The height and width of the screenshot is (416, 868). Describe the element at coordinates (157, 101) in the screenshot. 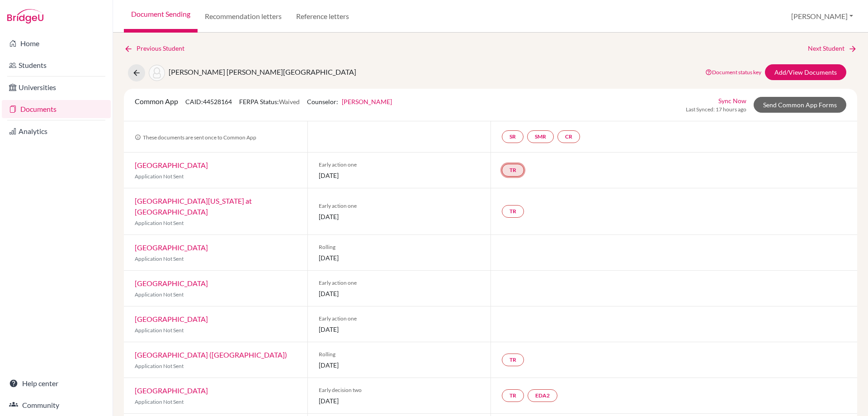

I see `span: Common App` at that location.